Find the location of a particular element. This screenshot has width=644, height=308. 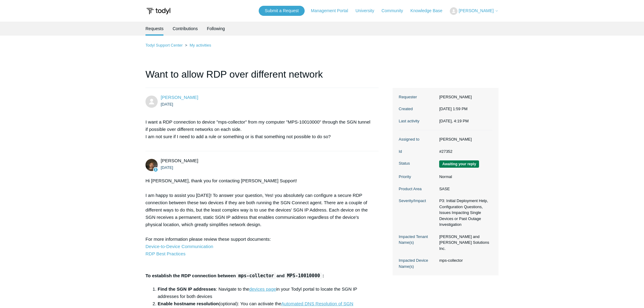

li: Todyl Support Center is located at coordinates (165, 45).